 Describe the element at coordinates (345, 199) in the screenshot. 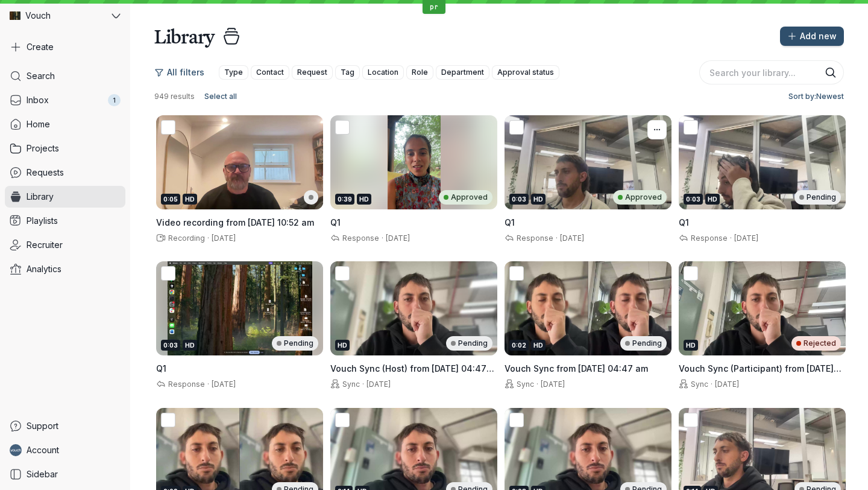

I see `div: 0:39` at that location.